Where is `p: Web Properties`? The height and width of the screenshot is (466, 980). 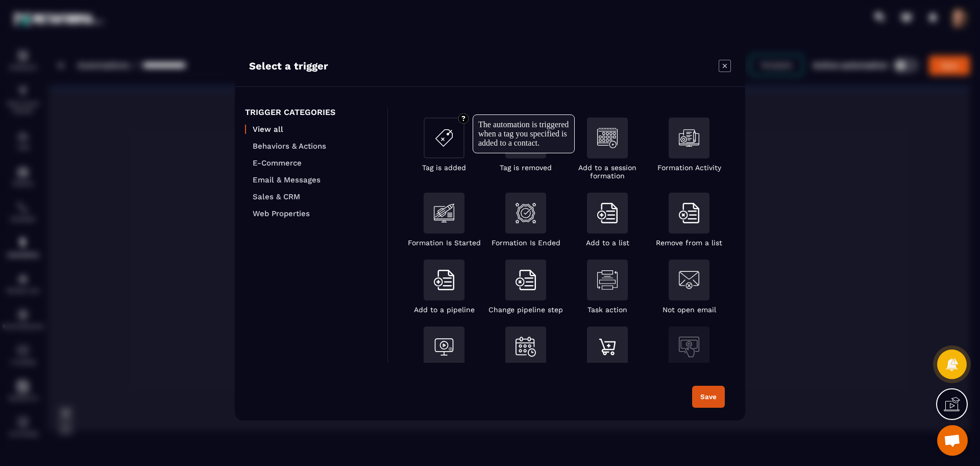
p: Web Properties is located at coordinates (315, 214).